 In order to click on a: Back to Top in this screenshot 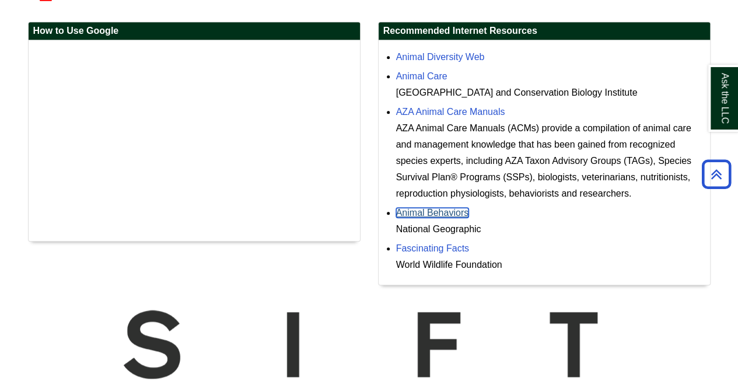, I will do `click(716, 174)`.